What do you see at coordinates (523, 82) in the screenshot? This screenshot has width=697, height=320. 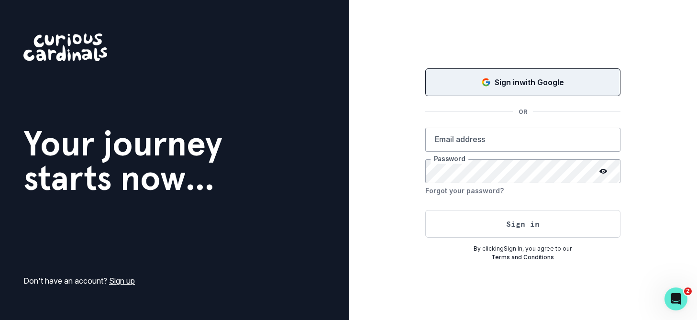 I see `button: Sign in with Google (GSuite)` at bounding box center [523, 82].